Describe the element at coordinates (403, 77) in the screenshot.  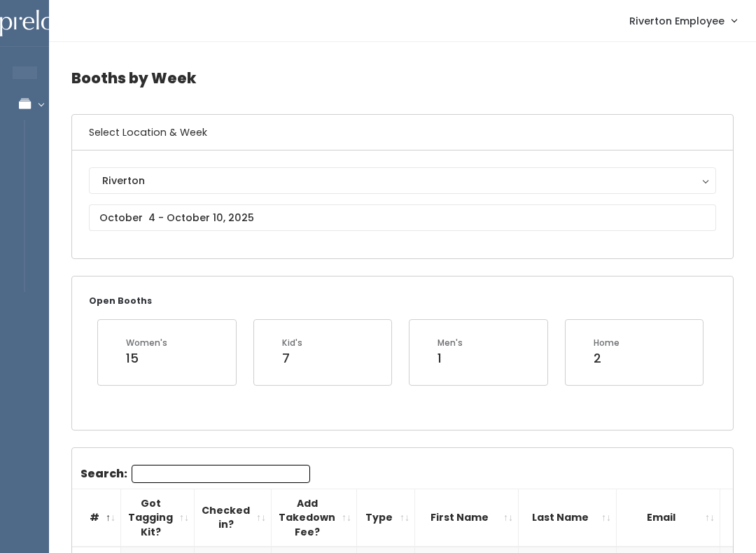
I see `h4: Booths by Week` at that location.